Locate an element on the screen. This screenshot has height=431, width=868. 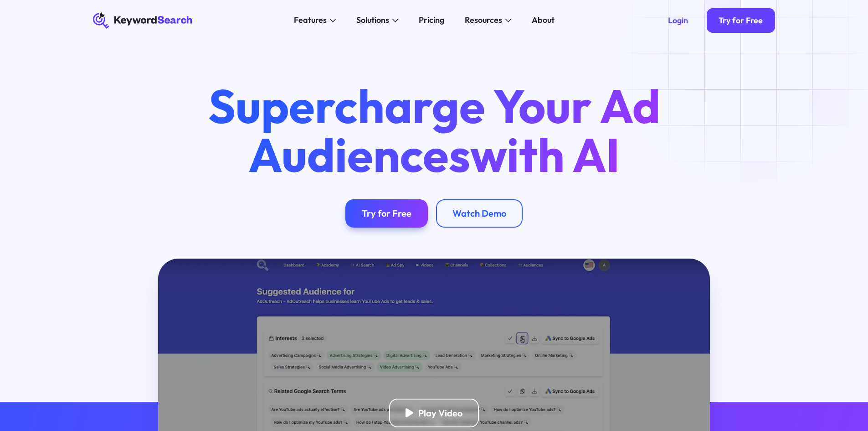
div: Login is located at coordinates (678, 20).